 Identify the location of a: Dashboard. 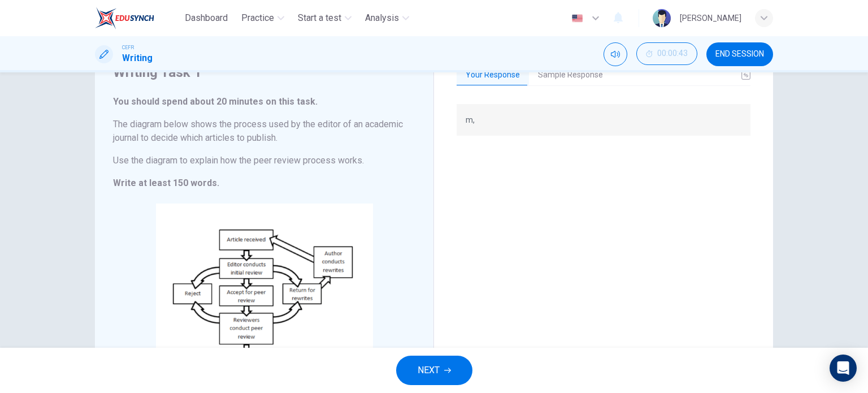
(206, 18).